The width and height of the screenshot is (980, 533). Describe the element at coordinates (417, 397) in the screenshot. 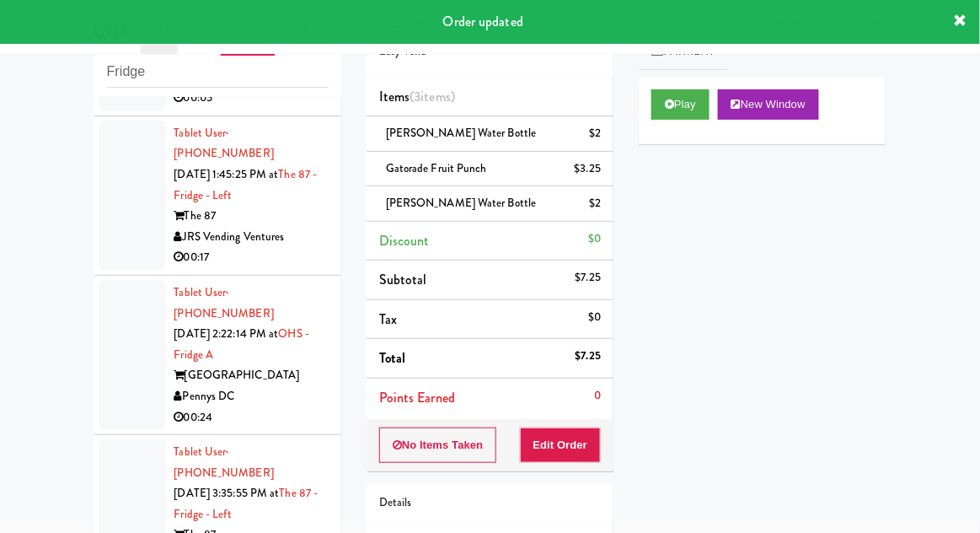

I see `span: Points Earned` at that location.